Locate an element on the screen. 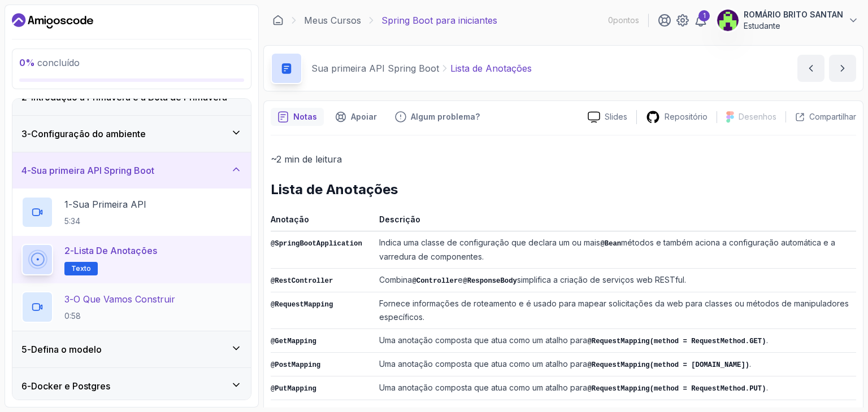  font: 5 is located at coordinates (24, 350).